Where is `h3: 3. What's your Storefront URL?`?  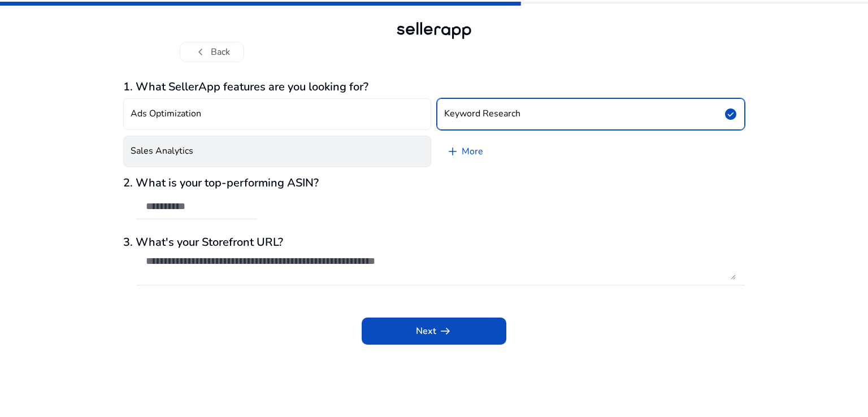 h3: 3. What's your Storefront URL? is located at coordinates (434, 242).